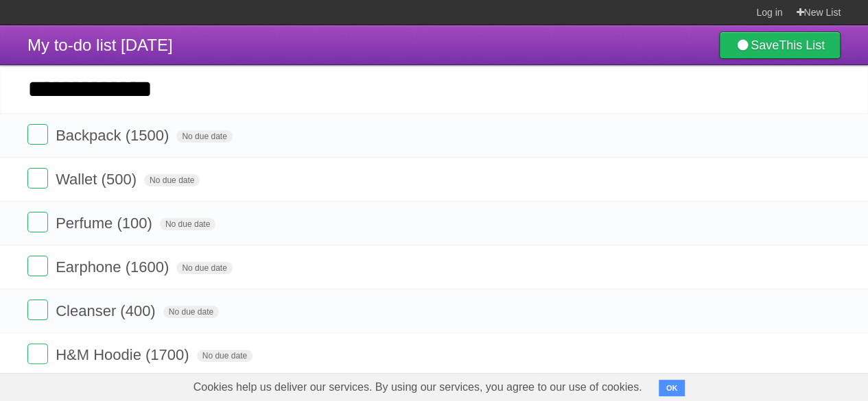 This screenshot has height=401, width=868. I want to click on span: H&M Hoodie (1700), so click(124, 355).